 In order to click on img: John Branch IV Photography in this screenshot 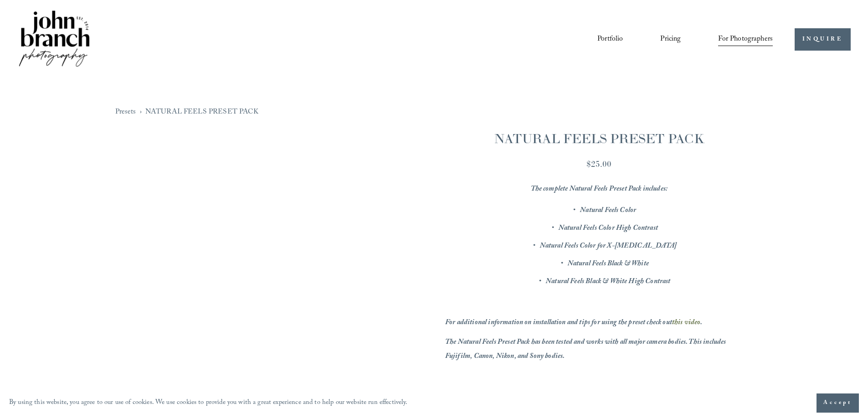, I will do `click(54, 39)`.